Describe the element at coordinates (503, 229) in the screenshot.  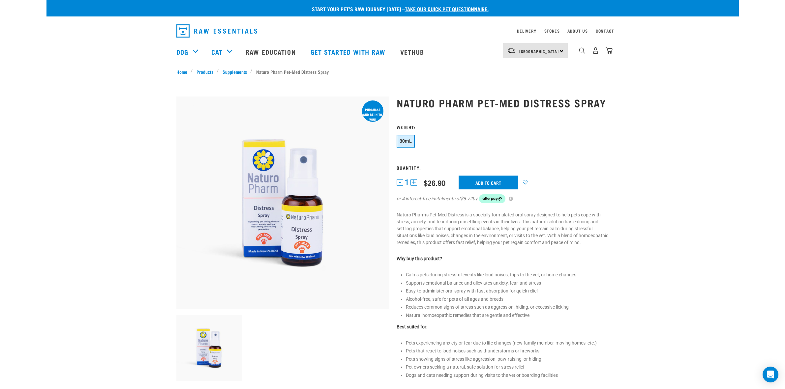
I see `p: Naturo Pharm’s Pet-Med Distress is a specially formulated oral spray designed to help pets cope w...` at that location.